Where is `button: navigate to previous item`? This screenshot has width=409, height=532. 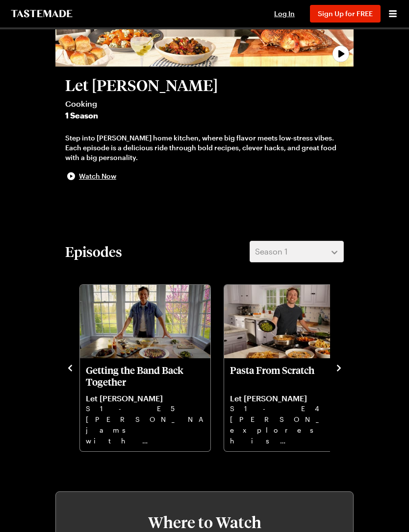
button: navigate to previous item is located at coordinates (70, 367).